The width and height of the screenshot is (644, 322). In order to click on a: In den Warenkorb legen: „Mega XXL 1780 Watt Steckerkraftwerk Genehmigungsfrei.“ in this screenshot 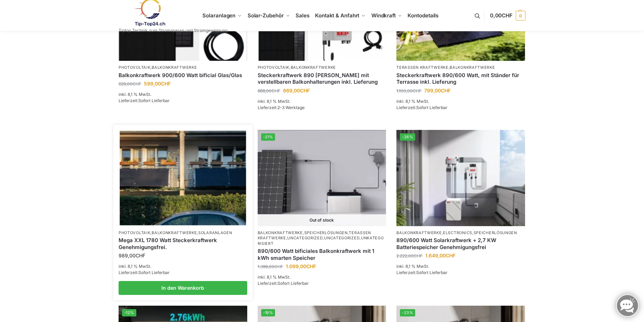, I will do `click(183, 288)`.